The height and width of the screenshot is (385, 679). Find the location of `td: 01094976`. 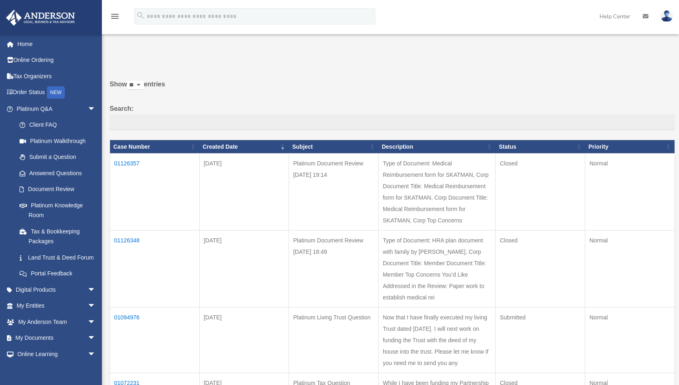

td: 01094976 is located at coordinates (155, 340).